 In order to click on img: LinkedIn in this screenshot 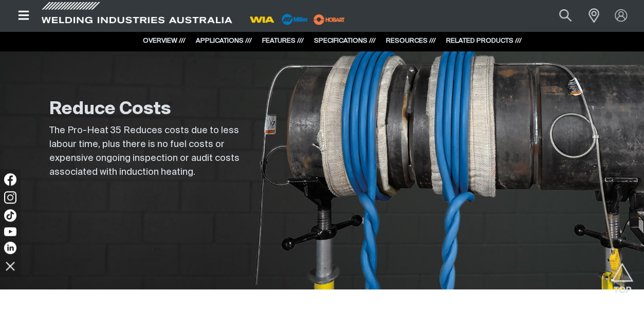, I will do `click(10, 247)`.